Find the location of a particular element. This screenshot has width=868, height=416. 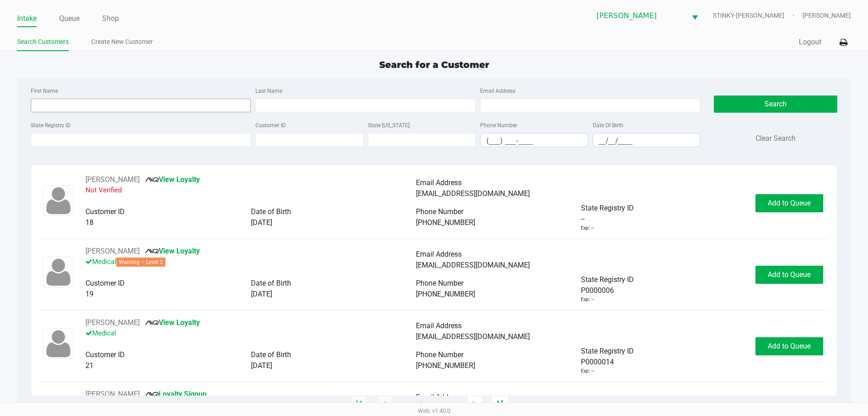

label: Email Address is located at coordinates (498, 91).